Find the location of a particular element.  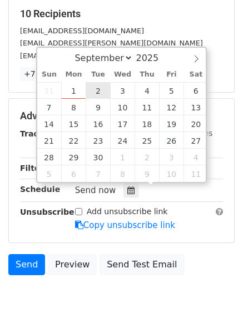

span: September 16, 2025 is located at coordinates (98, 124).